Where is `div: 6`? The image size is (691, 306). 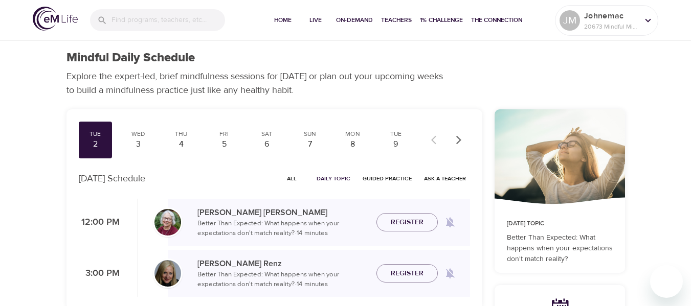
div: 6 is located at coordinates (267, 144).